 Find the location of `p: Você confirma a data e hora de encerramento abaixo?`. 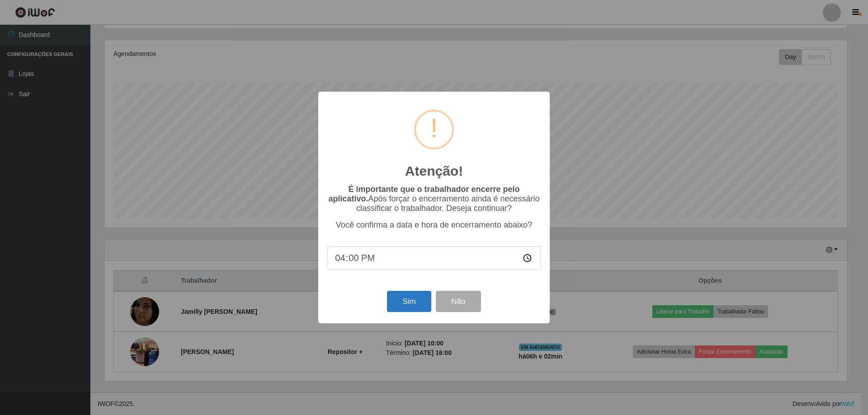

p: Você confirma a data e hora de encerramento abaixo? is located at coordinates (434, 225).